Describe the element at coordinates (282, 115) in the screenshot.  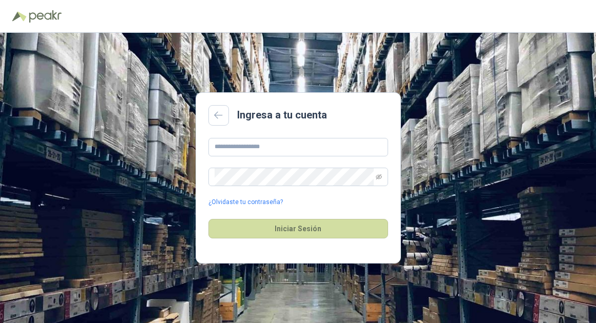
I see `h2: Ingresa a tu cuenta` at that location.